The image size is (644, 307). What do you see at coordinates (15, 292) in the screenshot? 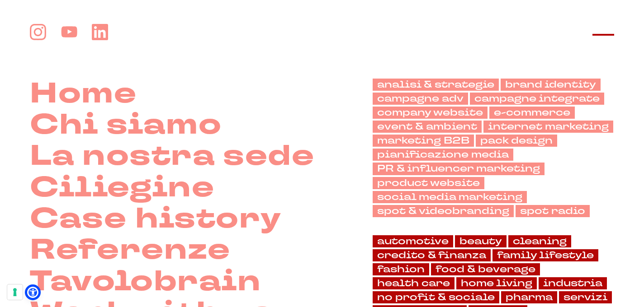
I see `button: Le tue preferenze relative al consenso per le tecnologie di tracciamento` at bounding box center [15, 292].